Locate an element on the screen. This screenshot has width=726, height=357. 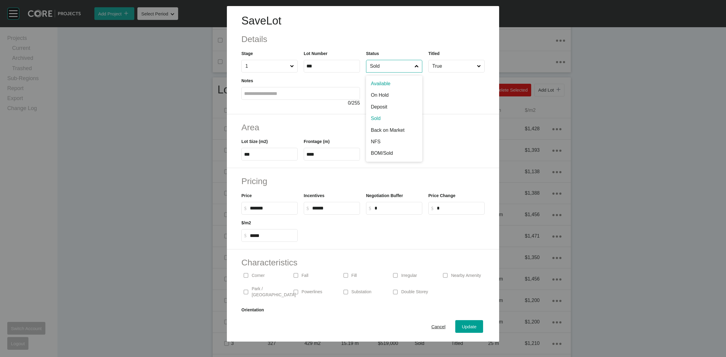
label: Orientation is located at coordinates (252, 310).